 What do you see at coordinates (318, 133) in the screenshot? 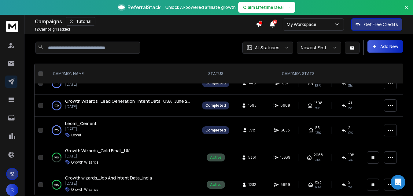
I see `span: 13 %` at bounding box center [318, 133].